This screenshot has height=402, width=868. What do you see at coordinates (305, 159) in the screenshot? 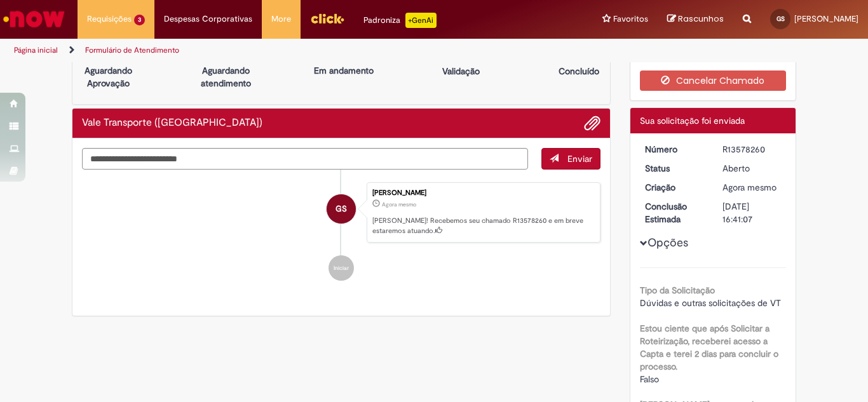
I see `textarea: Digite sua mensagem aqui...` at bounding box center [305, 159].